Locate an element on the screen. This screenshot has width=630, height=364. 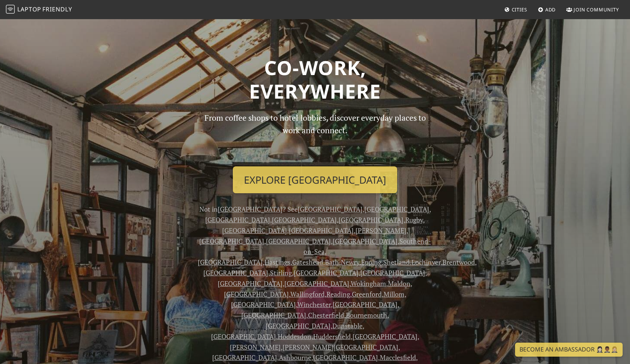
a: Ashbourne is located at coordinates (295, 357).